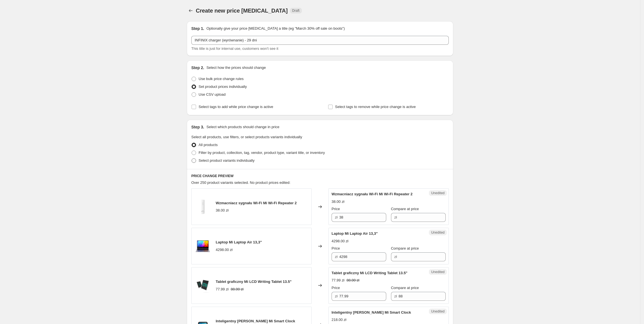  Describe the element at coordinates (320, 176) in the screenshot. I see `h6: PRICE CHANGE PREVIEW` at that location.